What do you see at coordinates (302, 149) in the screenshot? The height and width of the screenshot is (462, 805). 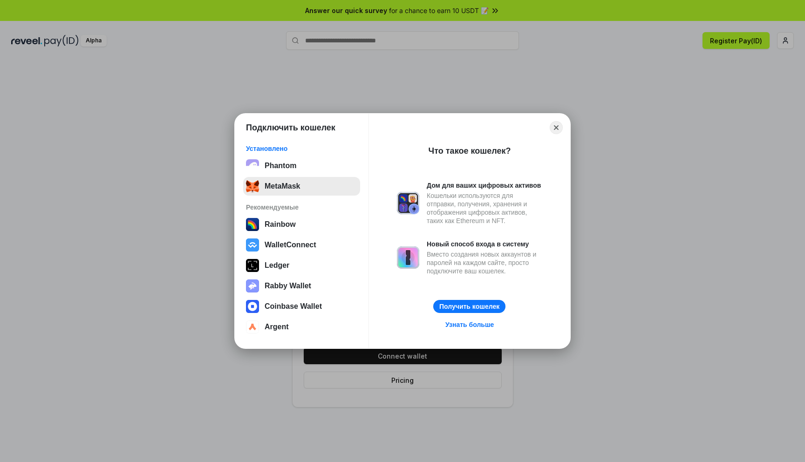 I see `div: Установлено` at bounding box center [302, 149].